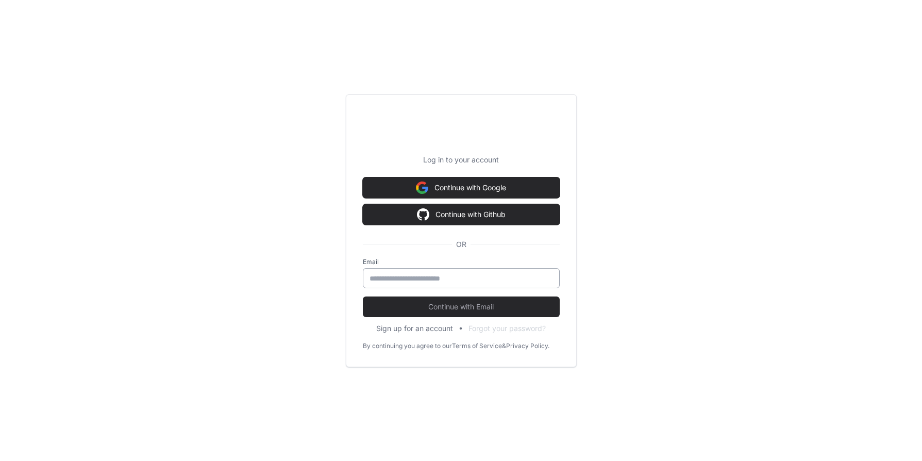 The image size is (922, 461). I want to click on button: Forgot your password?, so click(507, 328).